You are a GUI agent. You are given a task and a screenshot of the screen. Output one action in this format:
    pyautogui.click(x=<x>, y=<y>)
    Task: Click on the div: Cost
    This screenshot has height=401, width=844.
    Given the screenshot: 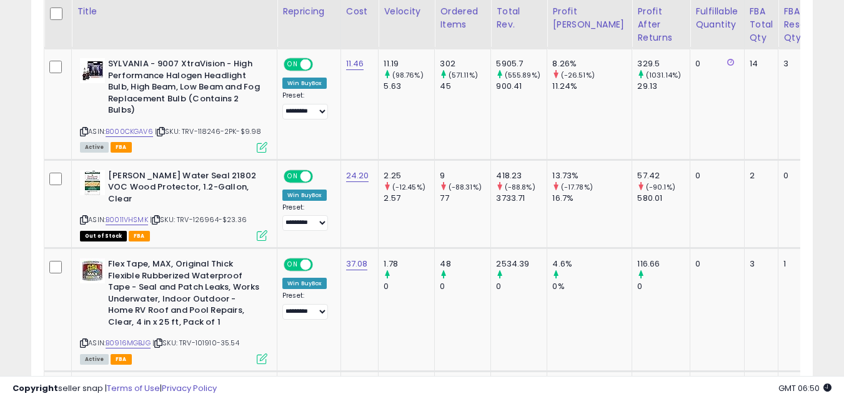 What is the action you would take?
    pyautogui.click(x=360, y=11)
    